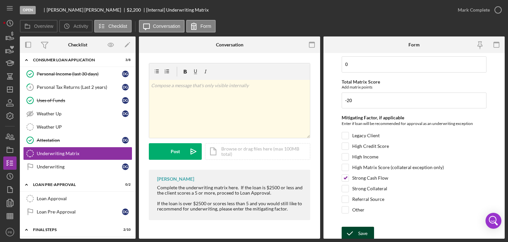 This screenshot has height=242, width=508. What do you see at coordinates (78, 167) in the screenshot?
I see `a: UnderwritingDG` at bounding box center [78, 167].